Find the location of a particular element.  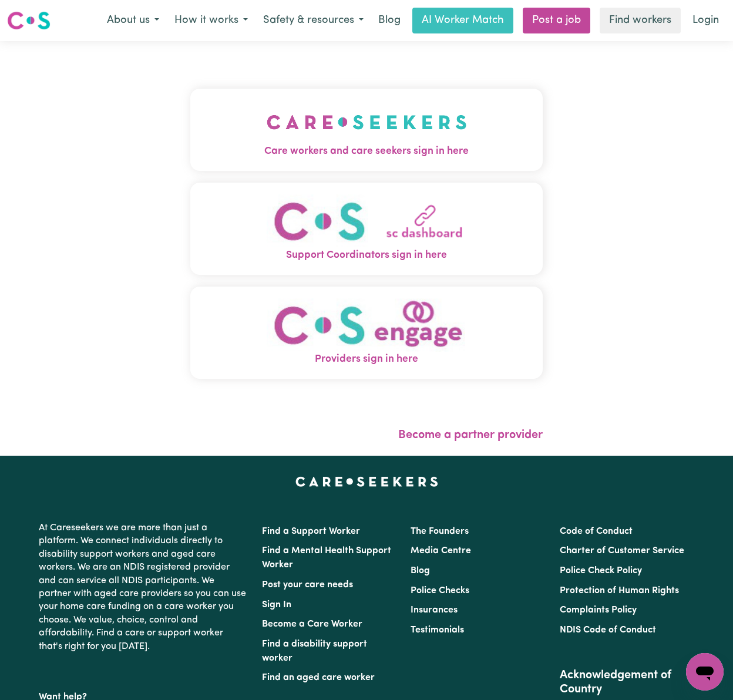

button: Providers sign in here is located at coordinates (366, 332).